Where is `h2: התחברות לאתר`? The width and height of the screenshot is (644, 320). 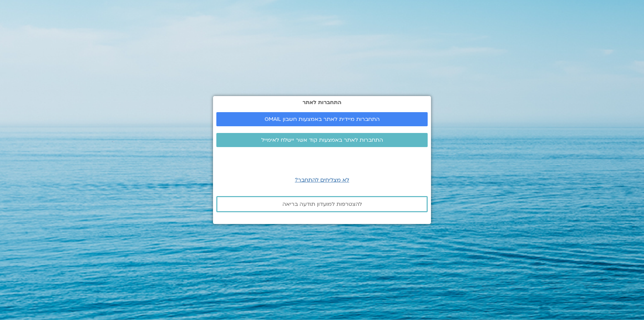 h2: התחברות לאתר is located at coordinates (322, 102).